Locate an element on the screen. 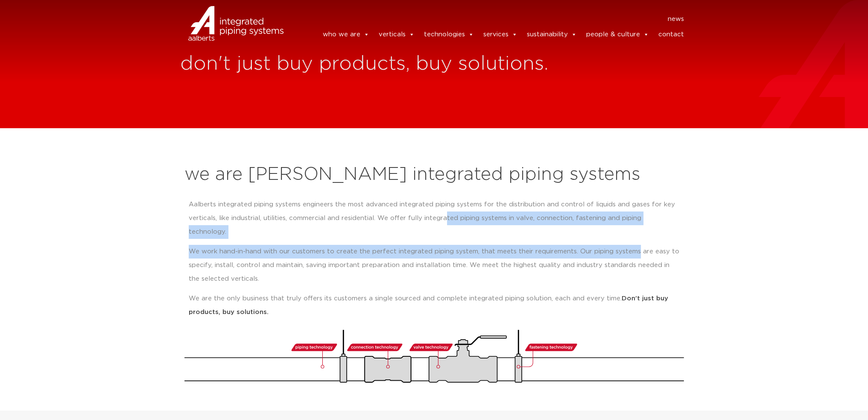 This screenshot has width=868, height=420. a: news is located at coordinates (676, 19).